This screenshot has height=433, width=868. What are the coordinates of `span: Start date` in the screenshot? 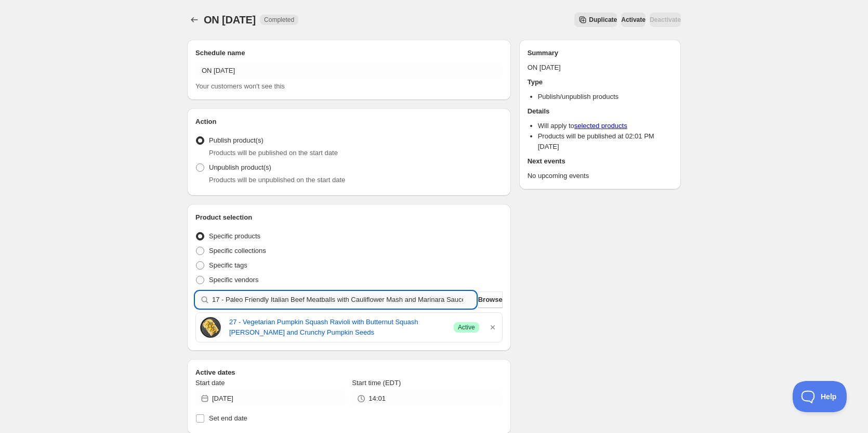 It's located at (210, 383).